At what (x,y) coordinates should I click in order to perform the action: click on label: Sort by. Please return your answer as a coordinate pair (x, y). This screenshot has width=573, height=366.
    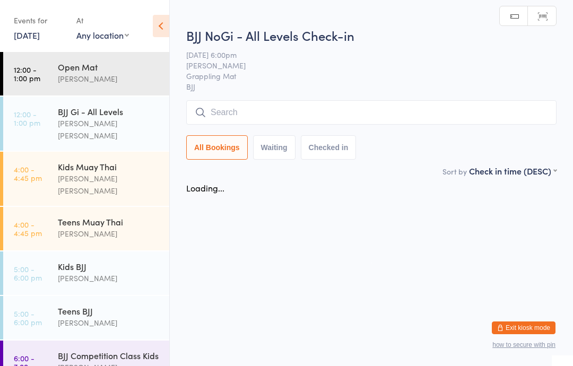
    Looking at the image, I should click on (455, 171).